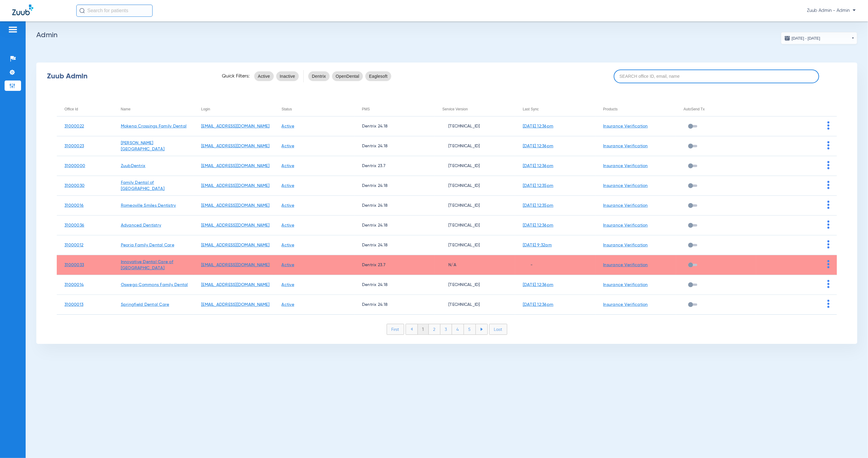 The image size is (868, 458). Describe the element at coordinates (498, 330) in the screenshot. I see `li: Last` at that location.